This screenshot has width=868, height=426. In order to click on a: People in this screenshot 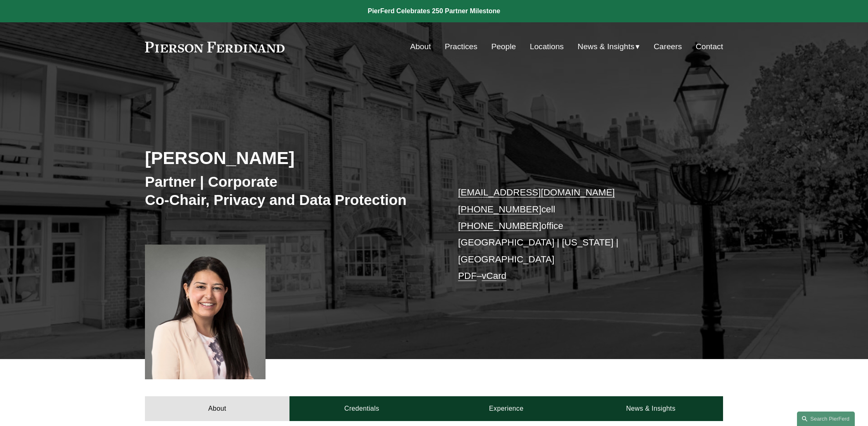, I will do `click(504, 47)`.